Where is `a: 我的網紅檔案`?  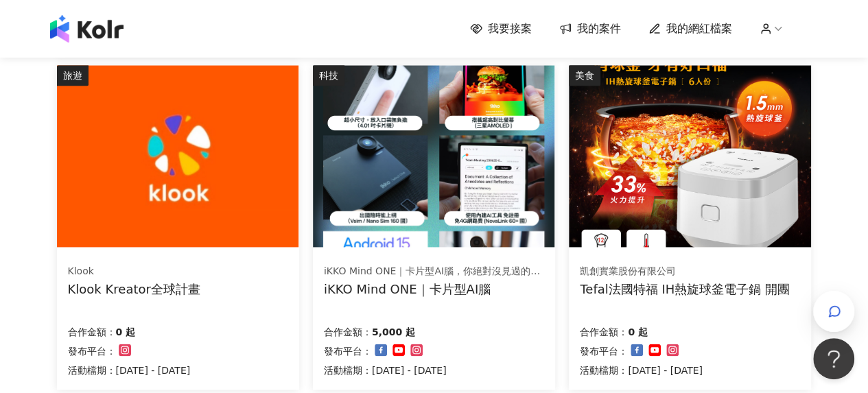
a: 我的網紅檔案 is located at coordinates (690, 29).